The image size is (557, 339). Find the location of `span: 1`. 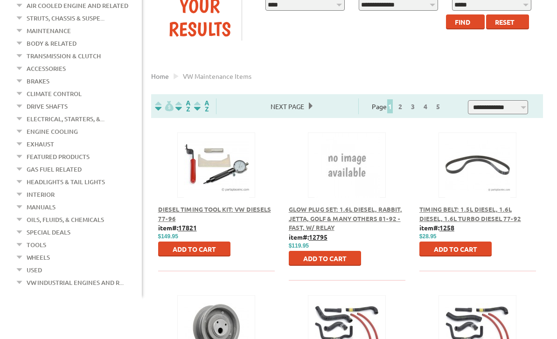

span: 1 is located at coordinates (390, 106).